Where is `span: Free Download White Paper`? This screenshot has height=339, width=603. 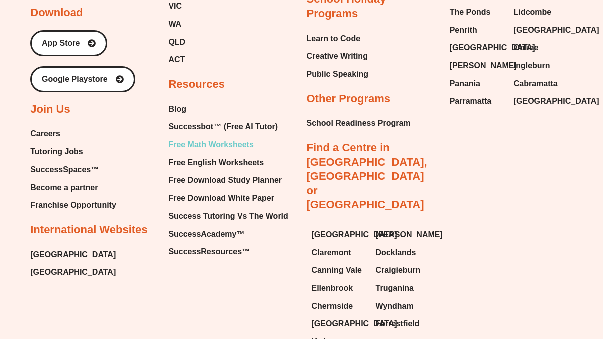
span: Free Download White Paper is located at coordinates (221, 199).